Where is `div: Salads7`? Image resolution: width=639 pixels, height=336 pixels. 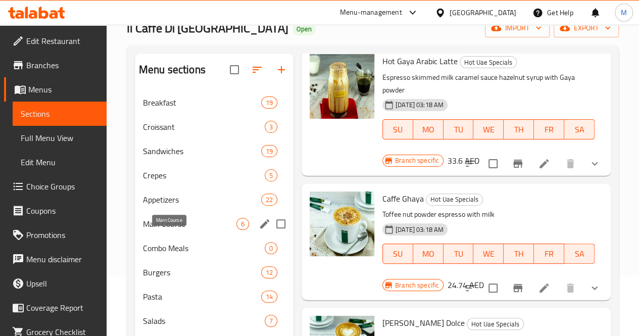 div: Salads7 is located at coordinates (214, 321).